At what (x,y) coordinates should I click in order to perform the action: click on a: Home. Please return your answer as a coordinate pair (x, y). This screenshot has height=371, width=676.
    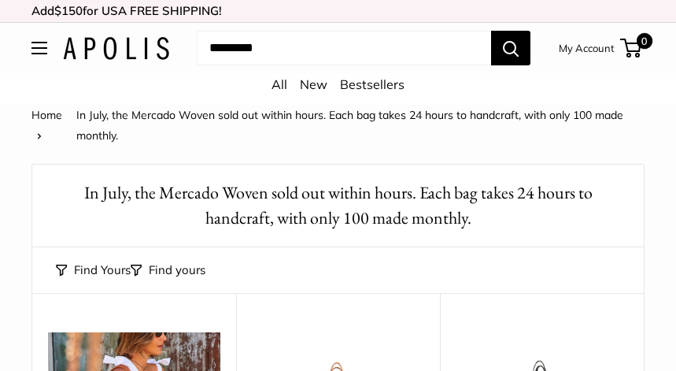
    Looking at the image, I should click on (46, 115).